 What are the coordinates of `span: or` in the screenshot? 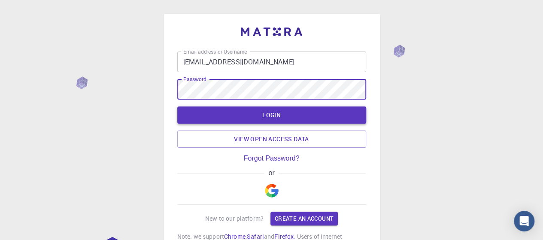 It's located at (271, 173).